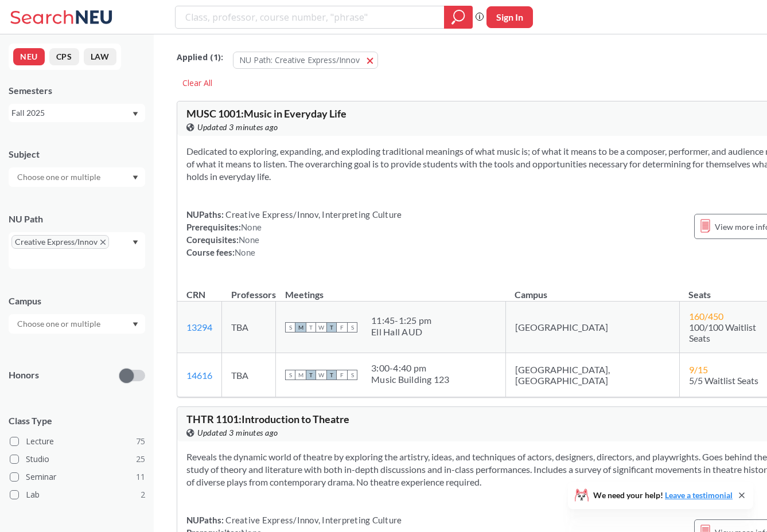  Describe the element at coordinates (401, 332) in the screenshot. I see `div: Ell Hall AUD` at that location.